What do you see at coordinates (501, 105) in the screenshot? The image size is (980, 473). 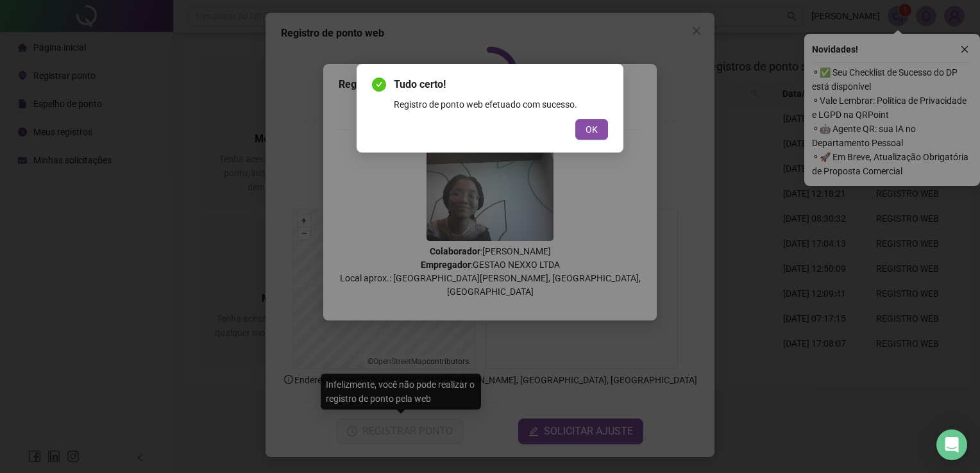 I see `div: Registro de ponto web efetuado com sucesso.` at bounding box center [501, 105].